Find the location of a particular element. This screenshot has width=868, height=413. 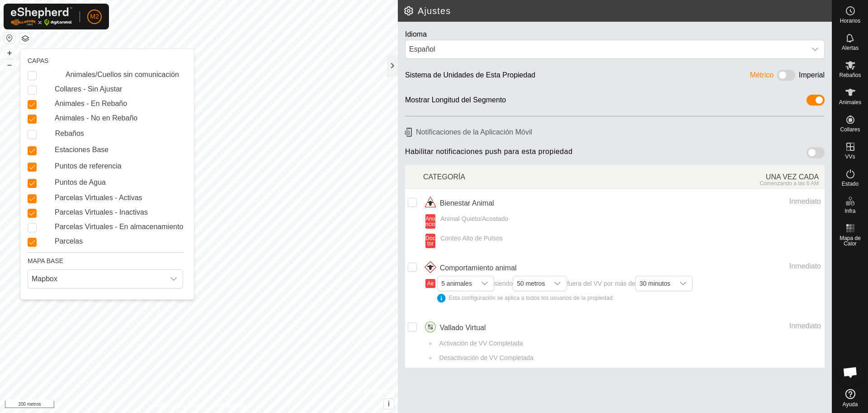

font: Bienestar Animal is located at coordinates (467, 203).